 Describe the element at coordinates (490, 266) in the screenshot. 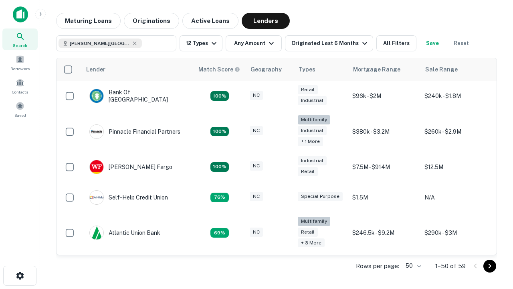

I see `button: Go to next page` at that location.